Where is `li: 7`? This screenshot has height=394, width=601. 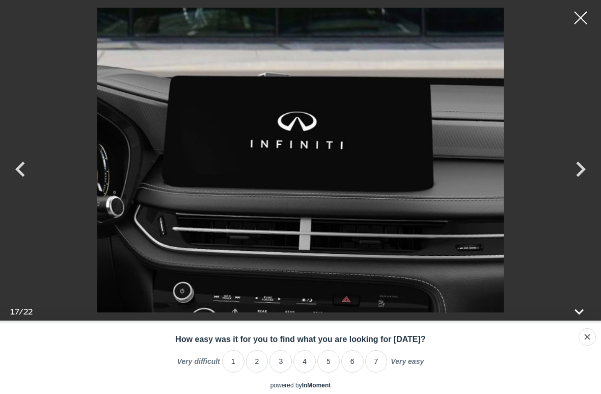 li: 7 is located at coordinates (376, 361).